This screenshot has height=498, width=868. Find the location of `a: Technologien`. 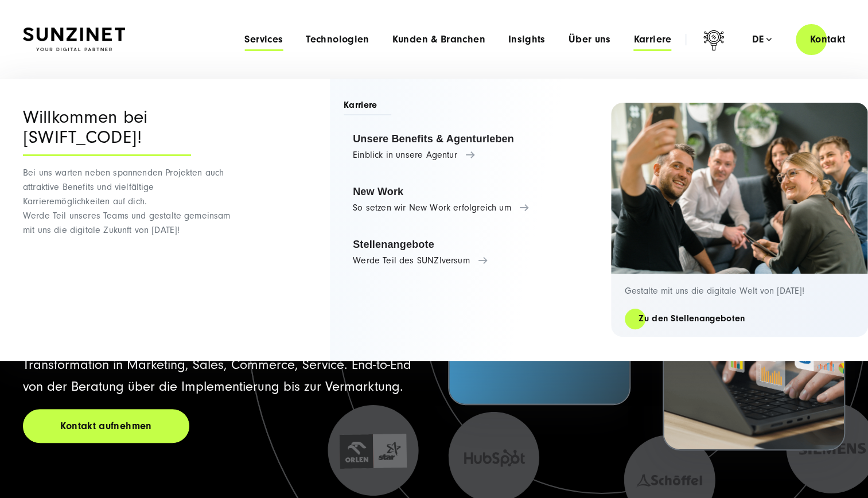

a: Technologien is located at coordinates (338, 40).